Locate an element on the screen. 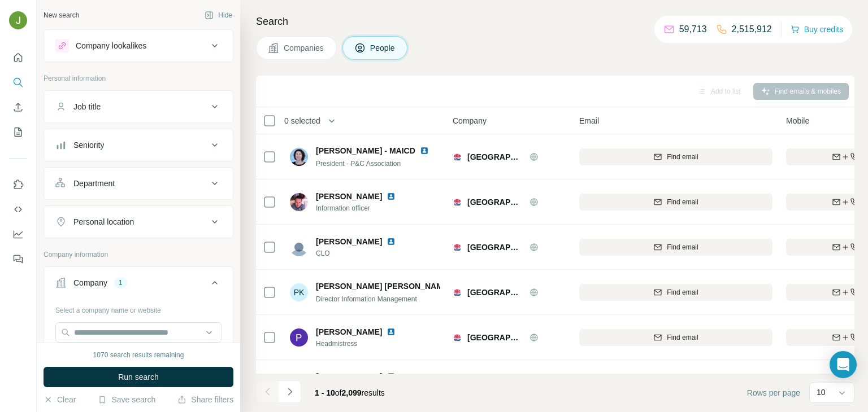 The image size is (868, 412). span: Company is located at coordinates (470, 120).